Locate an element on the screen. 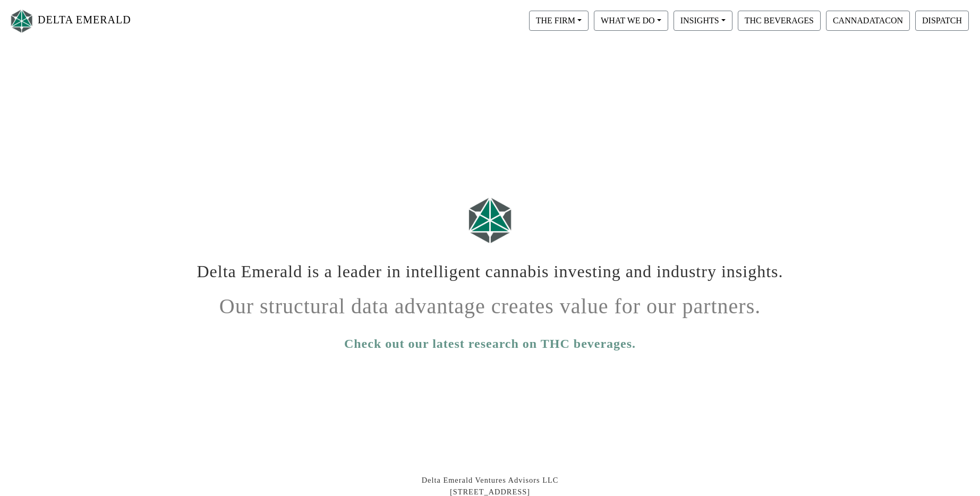  button: CANNADATACON is located at coordinates (868, 21).